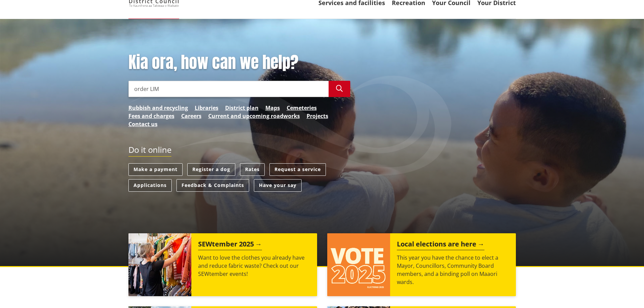 The width and height of the screenshot is (644, 308). I want to click on a: Cemeteries, so click(302, 108).